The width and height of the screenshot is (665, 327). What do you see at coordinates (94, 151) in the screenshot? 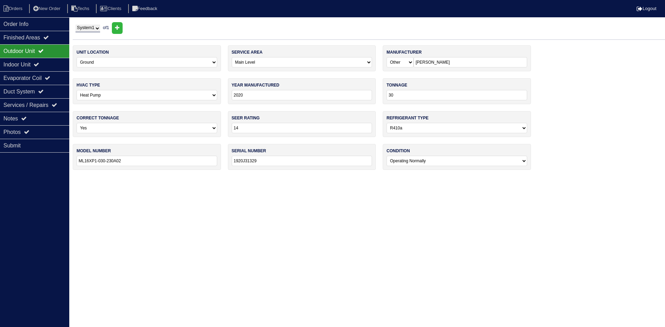
I see `label: model number` at bounding box center [94, 151].